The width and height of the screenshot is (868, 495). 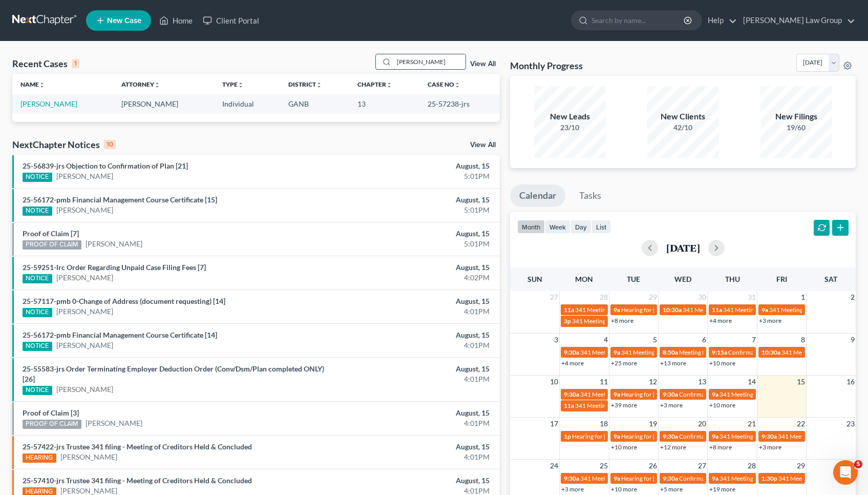 I want to click on a: +4 more, so click(x=720, y=320).